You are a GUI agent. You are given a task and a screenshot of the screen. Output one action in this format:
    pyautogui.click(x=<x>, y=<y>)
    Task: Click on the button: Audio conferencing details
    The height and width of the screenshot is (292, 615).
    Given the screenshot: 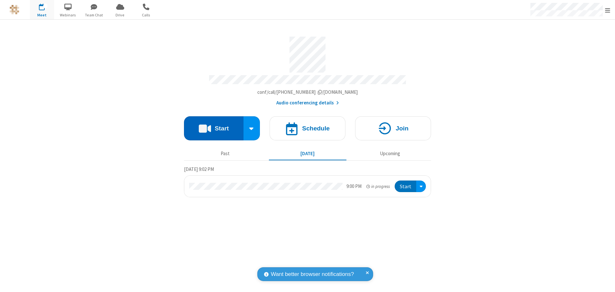 What is the action you would take?
    pyautogui.click(x=307, y=103)
    